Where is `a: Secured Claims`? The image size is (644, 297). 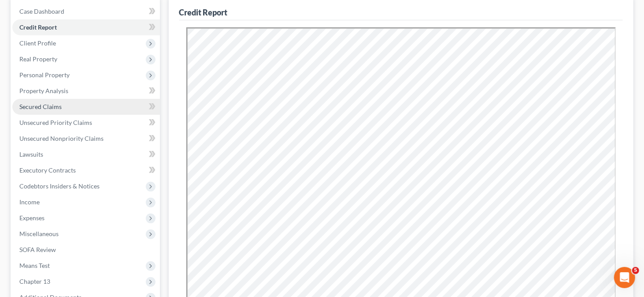
a: Secured Claims is located at coordinates (86, 107).